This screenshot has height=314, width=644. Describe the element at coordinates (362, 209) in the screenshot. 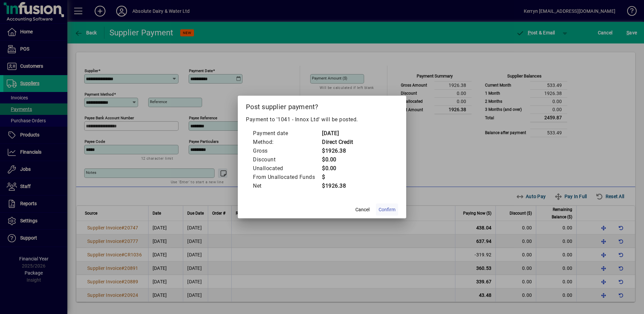

I see `button: Cancel` at that location.